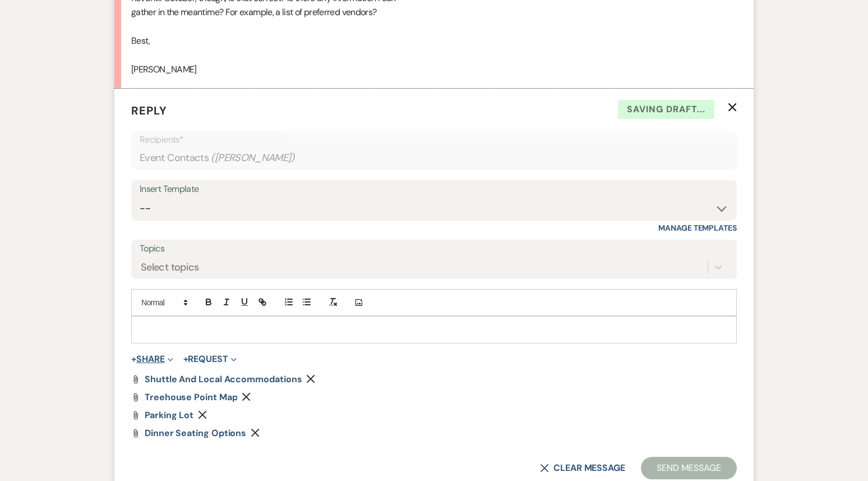 The image size is (868, 481). I want to click on span: Dinner Seating options, so click(195, 433).